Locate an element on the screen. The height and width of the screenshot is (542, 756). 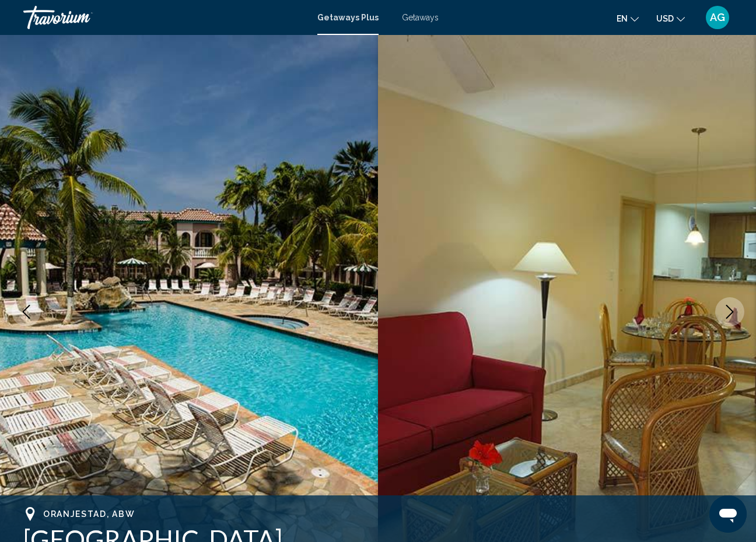
button: Next image is located at coordinates (730, 312).